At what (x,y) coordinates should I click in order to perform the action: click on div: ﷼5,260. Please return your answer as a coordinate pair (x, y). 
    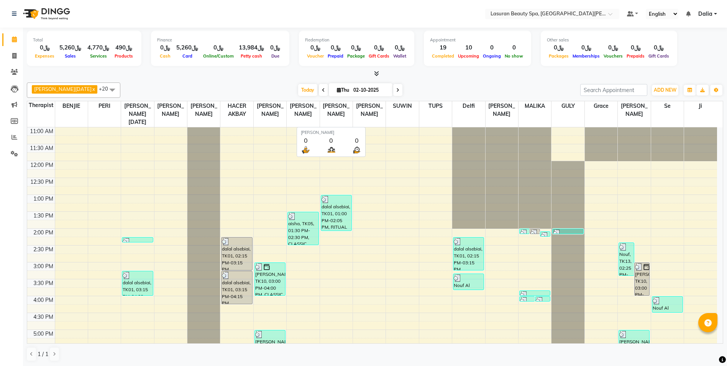
    Looking at the image, I should click on (70, 48).